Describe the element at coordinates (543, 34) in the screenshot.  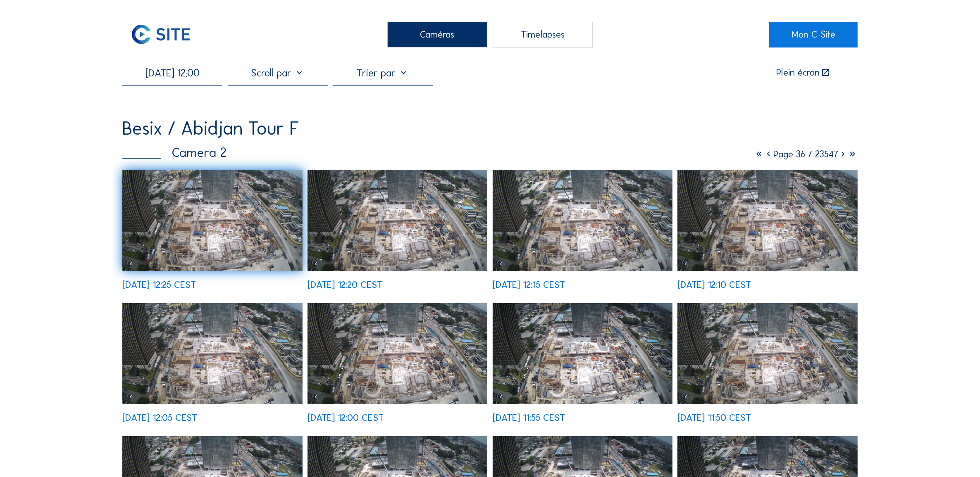
I see `div: Timelapses` at that location.